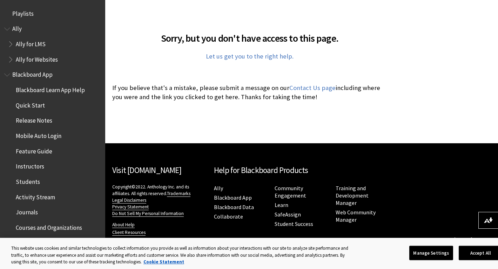 Image resolution: width=498 pixels, height=269 pixels. I want to click on a: Blackboard Data, so click(234, 207).